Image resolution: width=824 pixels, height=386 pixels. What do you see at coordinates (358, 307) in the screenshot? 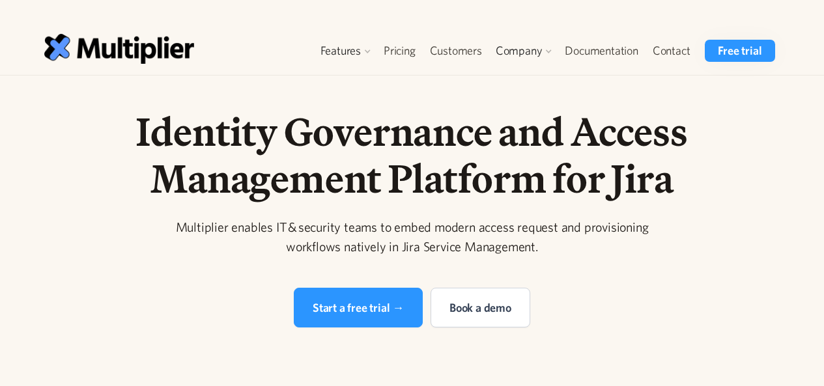
I see `a: Start a free trial →` at bounding box center [358, 307].